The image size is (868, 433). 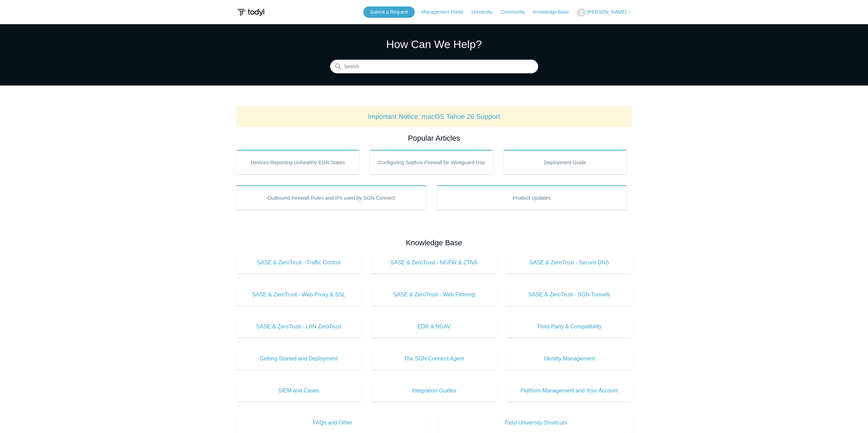 What do you see at coordinates (434, 263) in the screenshot?
I see `a: SASE & ZeroTrust - NGFW & ZTNA` at bounding box center [434, 263].